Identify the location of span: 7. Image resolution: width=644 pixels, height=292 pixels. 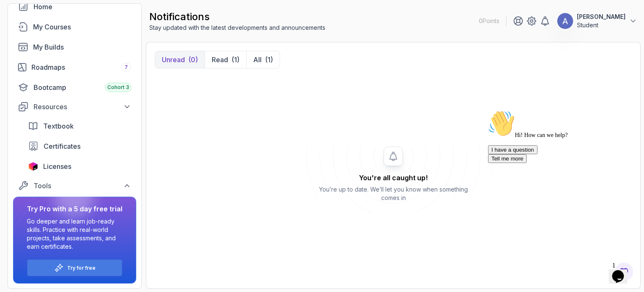
(126, 67).